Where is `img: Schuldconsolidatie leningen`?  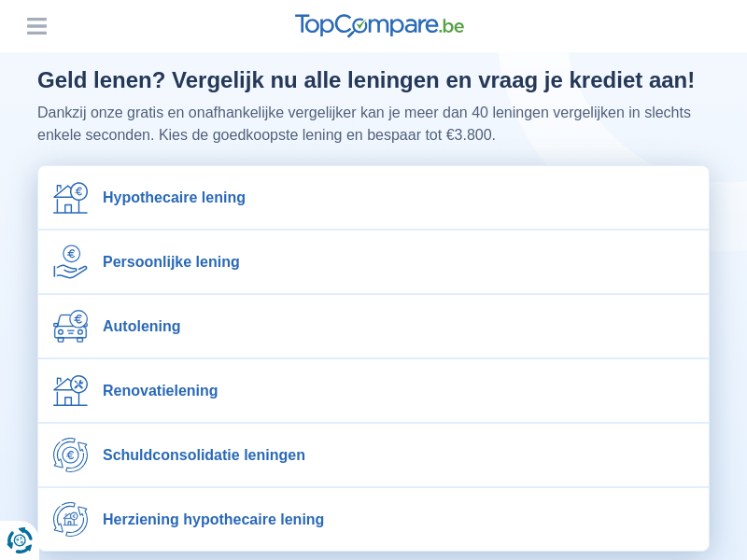
img: Schuldconsolidatie leningen is located at coordinates (70, 454).